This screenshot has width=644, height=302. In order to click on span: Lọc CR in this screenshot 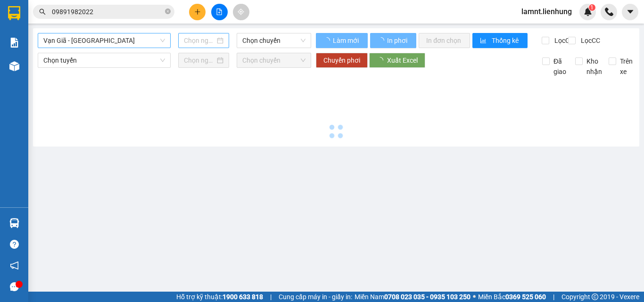, I will do `click(563, 41)`.